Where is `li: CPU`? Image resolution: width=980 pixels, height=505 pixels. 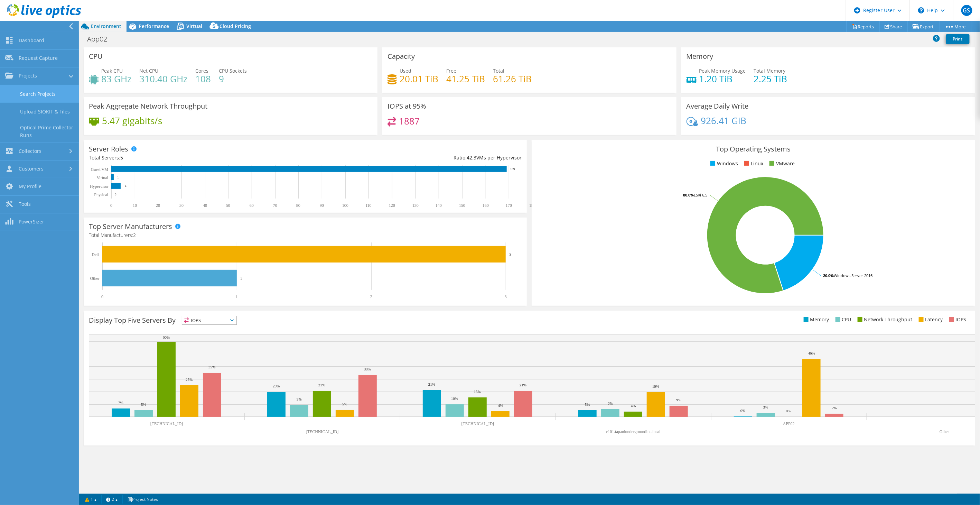
li: CPU is located at coordinates (843, 319).